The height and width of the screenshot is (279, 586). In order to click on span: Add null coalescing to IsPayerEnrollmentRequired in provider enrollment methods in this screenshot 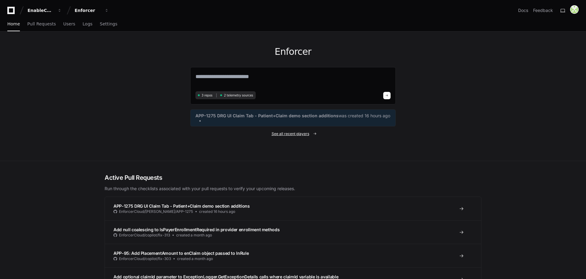, I will do `click(196, 229)`.